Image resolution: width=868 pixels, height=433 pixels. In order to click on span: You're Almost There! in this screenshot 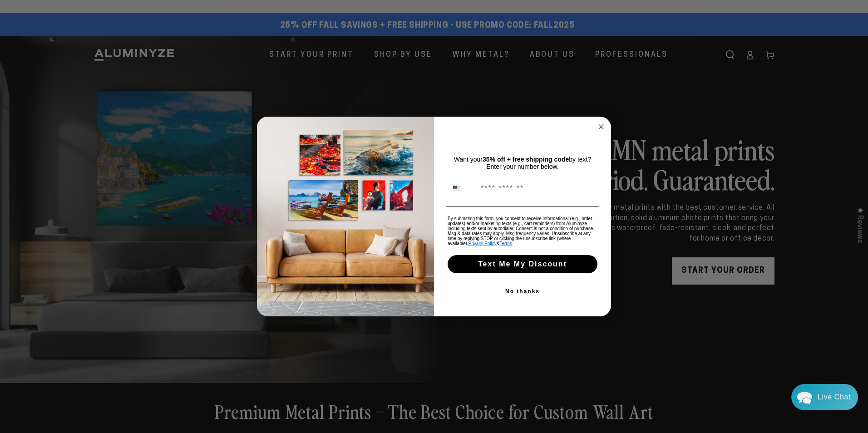, I will do `click(523, 139)`.